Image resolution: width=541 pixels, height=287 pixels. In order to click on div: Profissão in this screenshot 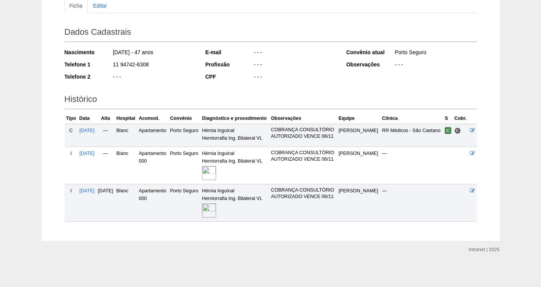, I will do `click(229, 65)`.